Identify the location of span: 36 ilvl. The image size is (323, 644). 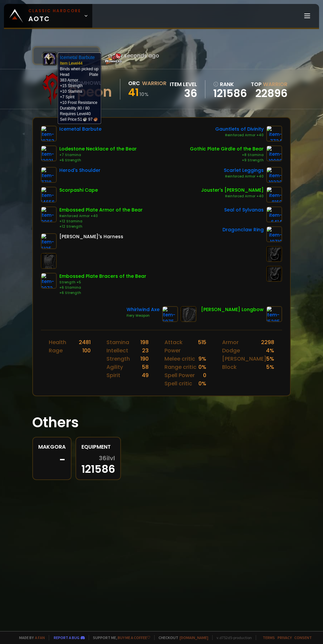
(107, 459).